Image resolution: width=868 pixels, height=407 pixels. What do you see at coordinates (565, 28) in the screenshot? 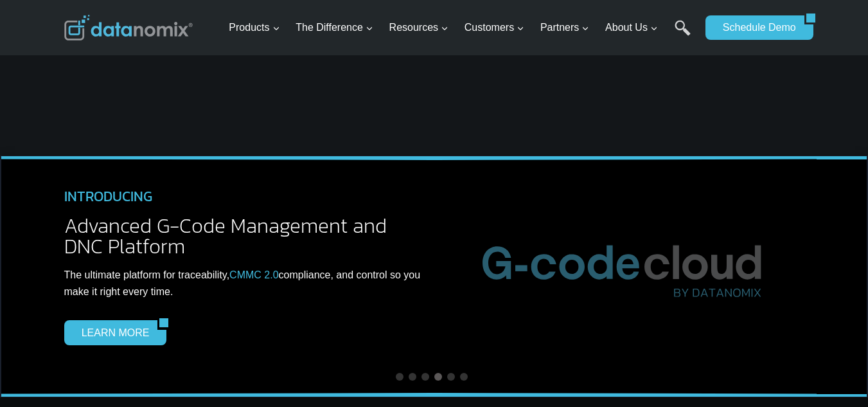
I see `span: Partners` at bounding box center [565, 28].